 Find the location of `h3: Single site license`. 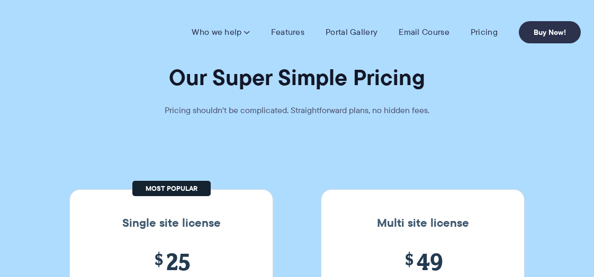

h3: Single site license is located at coordinates (171, 223).